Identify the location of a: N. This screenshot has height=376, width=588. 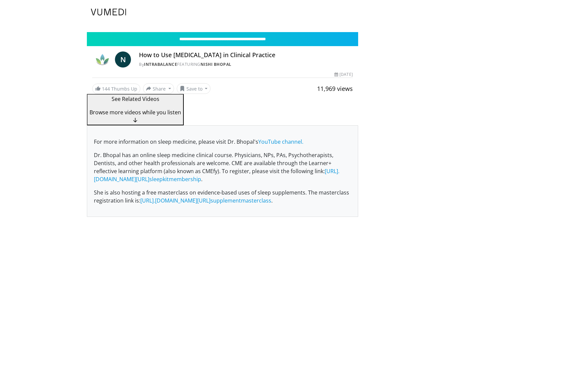
(123, 60).